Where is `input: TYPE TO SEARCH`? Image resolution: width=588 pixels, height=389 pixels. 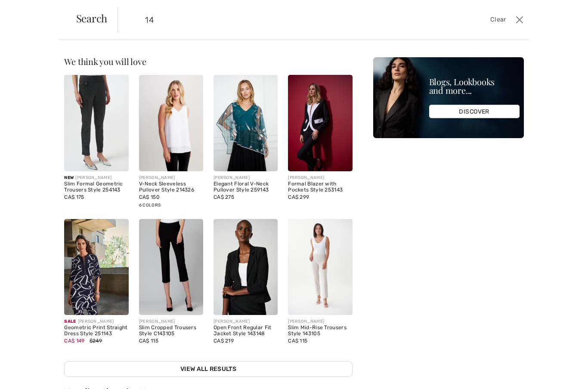
input: TYPE TO SEARCH is located at coordinates (279, 20).